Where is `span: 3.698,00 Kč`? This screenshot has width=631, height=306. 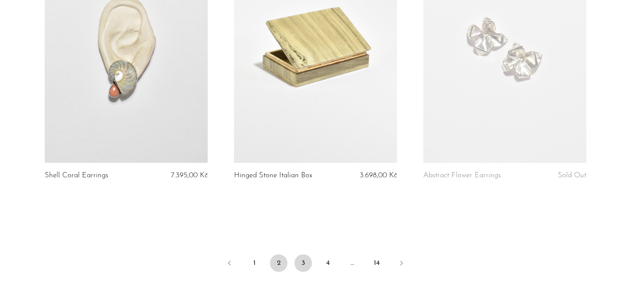
span: 3.698,00 Kč is located at coordinates (378, 175).